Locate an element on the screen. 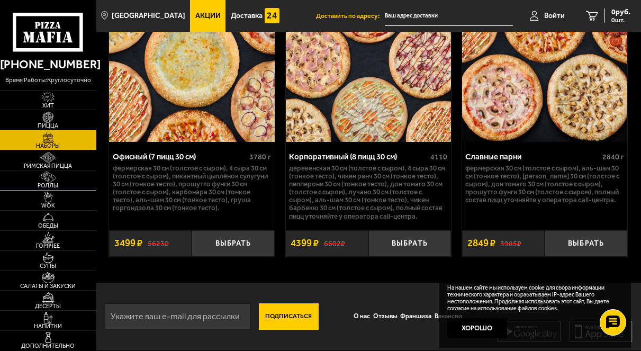 The width and height of the screenshot is (641, 351). input: Укажите ваш e-mail для рассылки is located at coordinates (177, 316).